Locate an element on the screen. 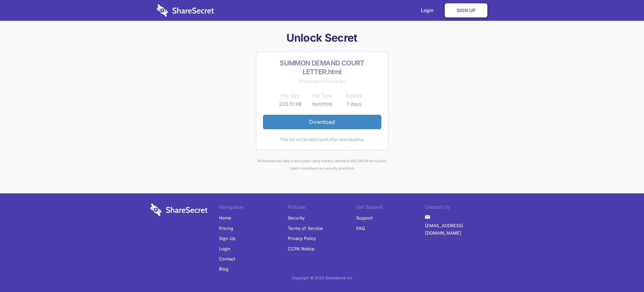  a: Terms of Service is located at coordinates (306, 228).